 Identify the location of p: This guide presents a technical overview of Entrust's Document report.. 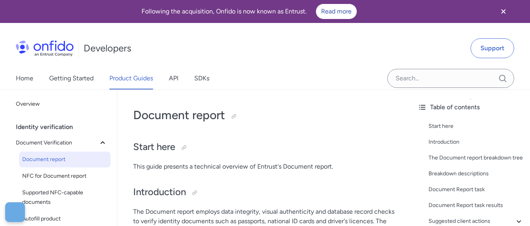
(264, 167).